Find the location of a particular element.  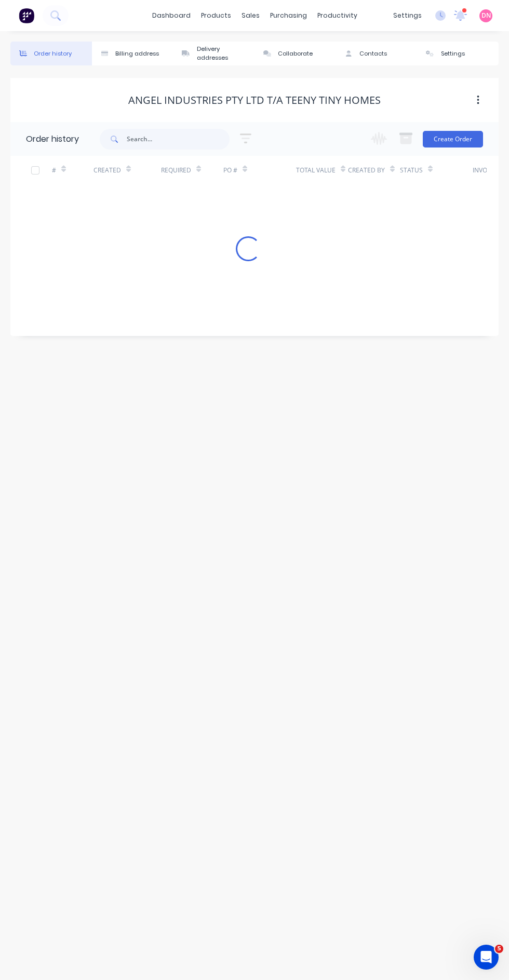

div: Contacts is located at coordinates (373, 54).